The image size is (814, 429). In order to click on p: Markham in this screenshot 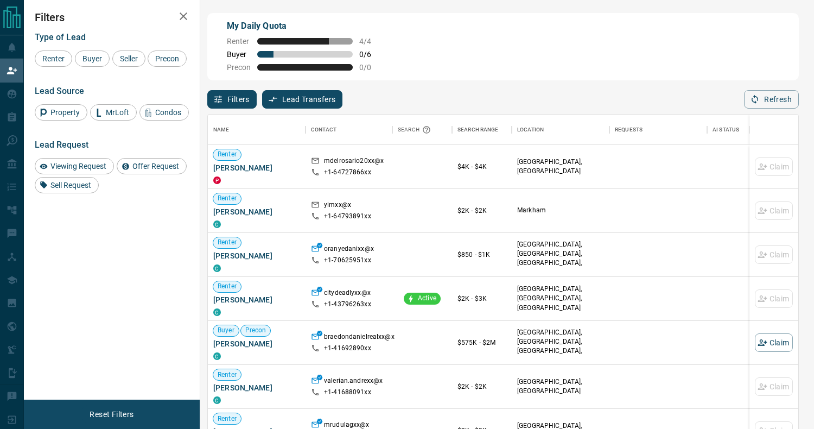, I will do `click(561, 210)`.